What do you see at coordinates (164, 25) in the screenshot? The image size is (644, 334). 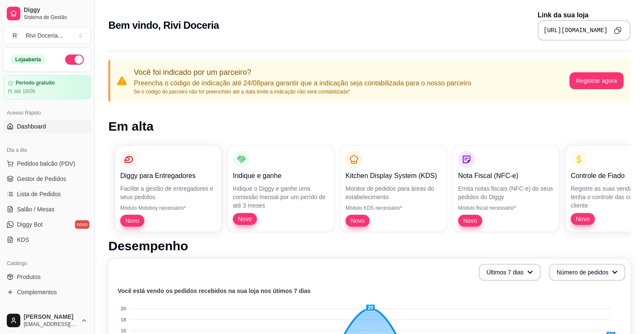 I see `h2: Bem vindo, Rivi Doceria` at bounding box center [164, 25].